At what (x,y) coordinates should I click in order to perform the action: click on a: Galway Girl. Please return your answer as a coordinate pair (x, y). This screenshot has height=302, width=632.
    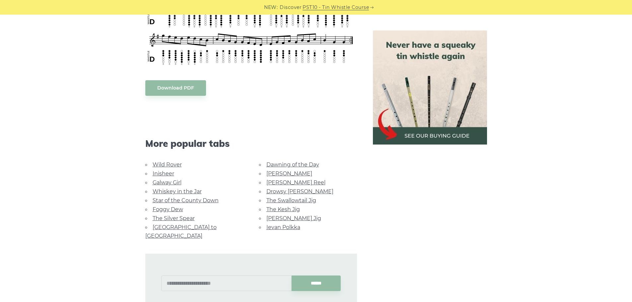
    Looking at the image, I should click on (167, 183).